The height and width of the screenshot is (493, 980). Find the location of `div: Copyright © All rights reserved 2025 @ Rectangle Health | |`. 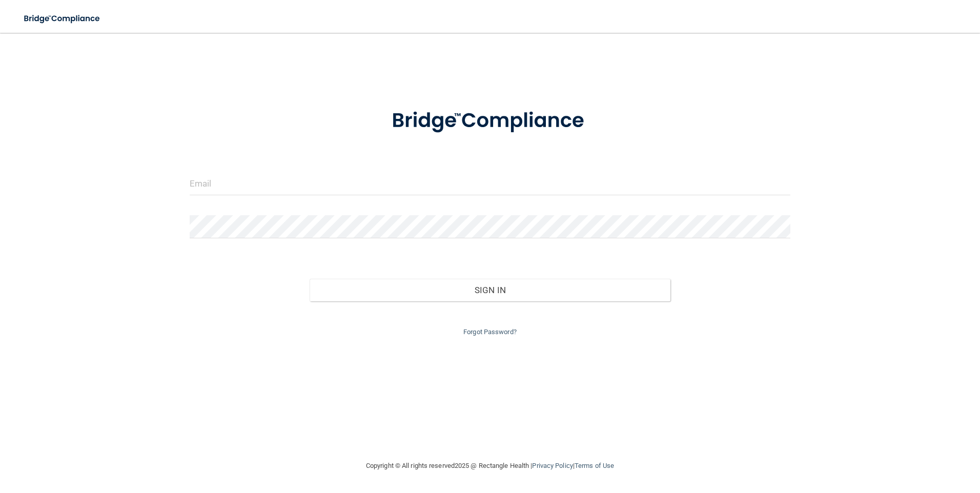

div: Copyright © All rights reserved 2025 @ Rectangle Health | | is located at coordinates (490, 465).